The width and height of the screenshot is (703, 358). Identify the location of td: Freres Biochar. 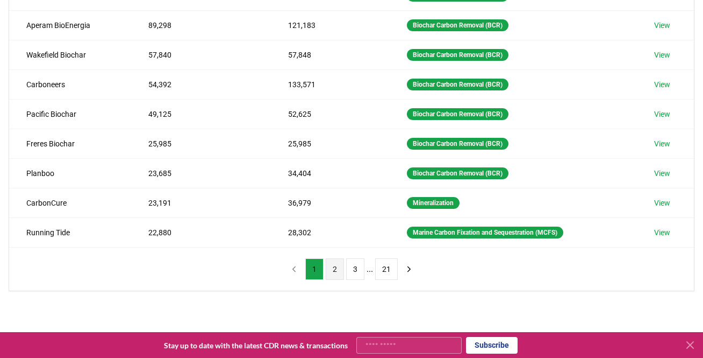
(70, 143).